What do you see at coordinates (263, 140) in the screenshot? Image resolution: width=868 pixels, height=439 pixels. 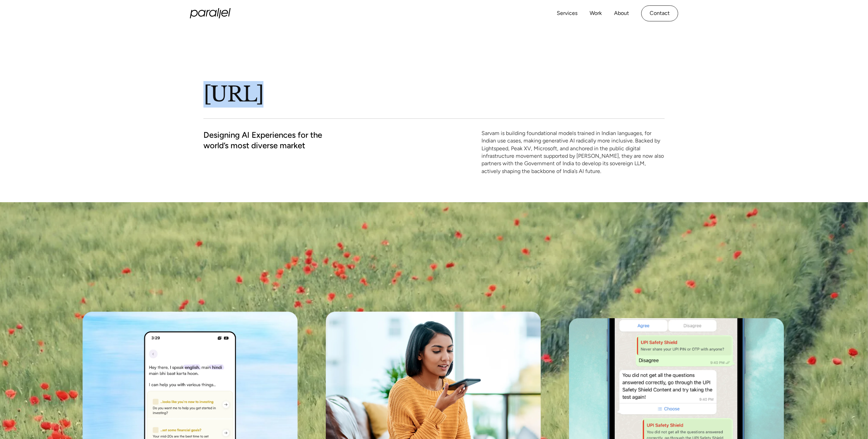 I see `h2: Designing AI Experiences for the world’s most diverse market` at bounding box center [263, 140].